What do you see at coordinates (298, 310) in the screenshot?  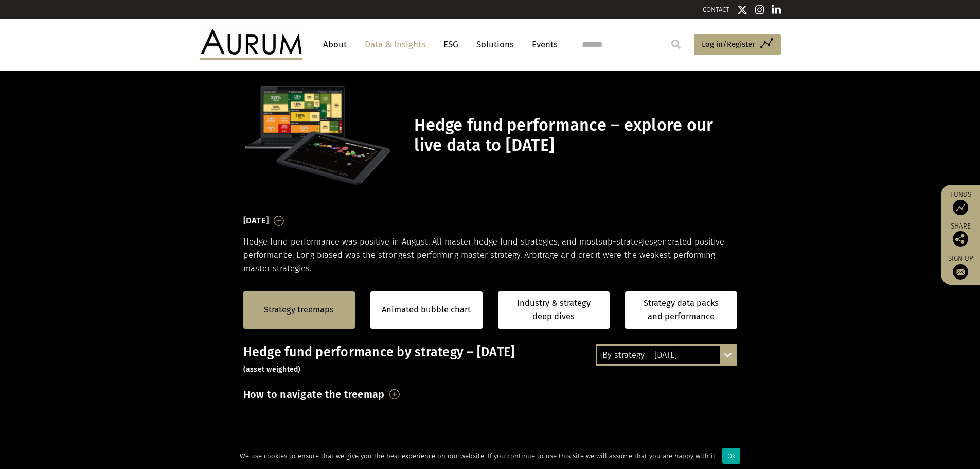 I see `a: Strategy treemaps` at bounding box center [298, 310].